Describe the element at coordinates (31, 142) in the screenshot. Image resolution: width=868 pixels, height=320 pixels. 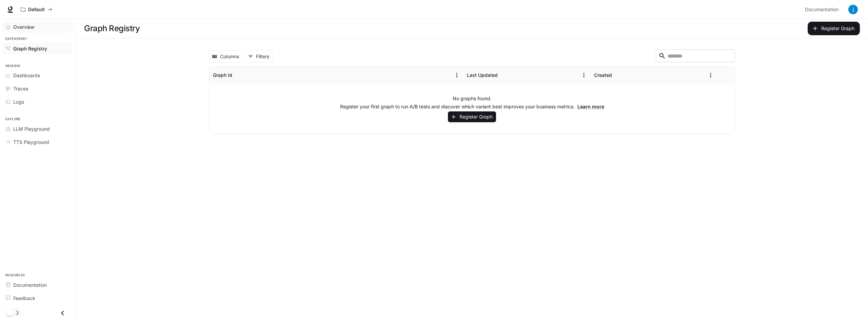
I see `span: TTS Playground` at that location.